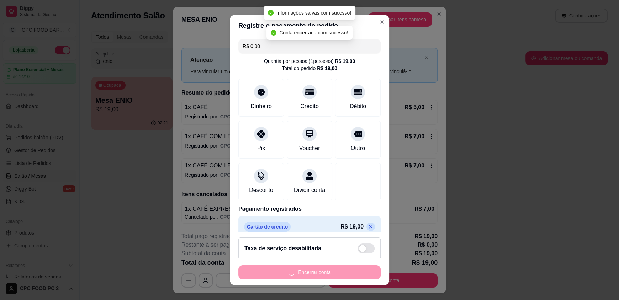 This screenshot has height=300, width=619. What do you see at coordinates (261, 190) in the screenshot?
I see `div: Desconto` at bounding box center [261, 190].